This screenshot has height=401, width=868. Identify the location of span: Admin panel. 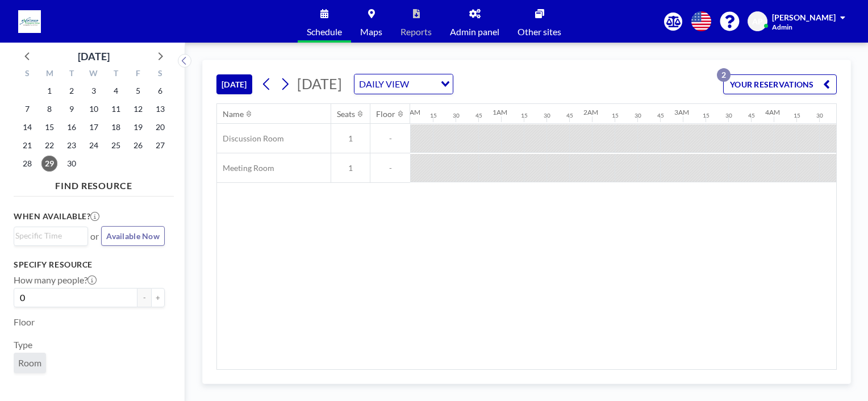
(474, 31).